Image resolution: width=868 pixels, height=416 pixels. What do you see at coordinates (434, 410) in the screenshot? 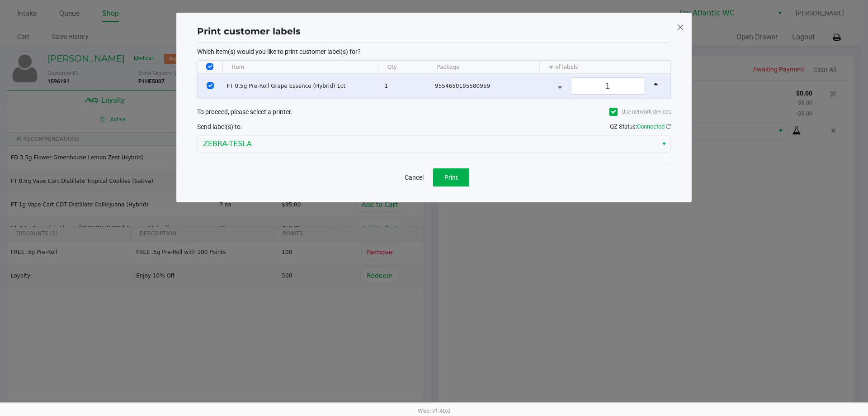
I see `span: Web: v1.40.0` at bounding box center [434, 410].